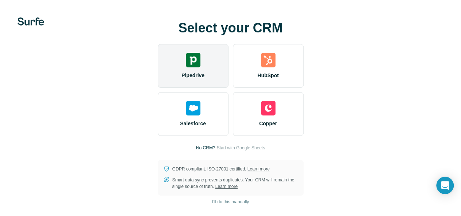 The height and width of the screenshot is (216, 461). Describe the element at coordinates (230, 202) in the screenshot. I see `span: I’ll do this manually` at that location.